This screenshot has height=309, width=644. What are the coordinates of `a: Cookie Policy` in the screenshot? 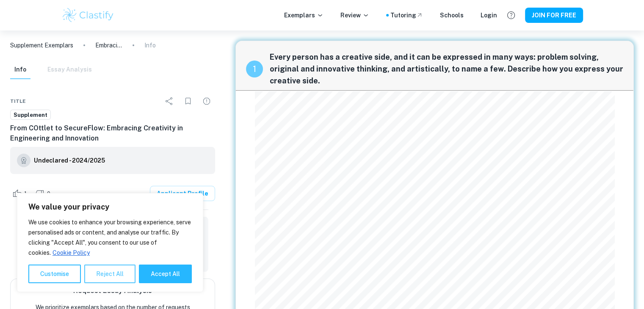 It's located at (71, 253).